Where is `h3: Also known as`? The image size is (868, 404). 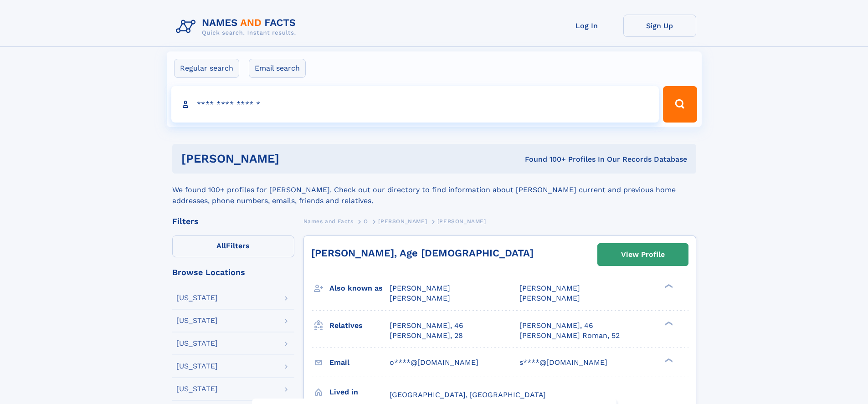 h3: Also known as is located at coordinates (360, 288).